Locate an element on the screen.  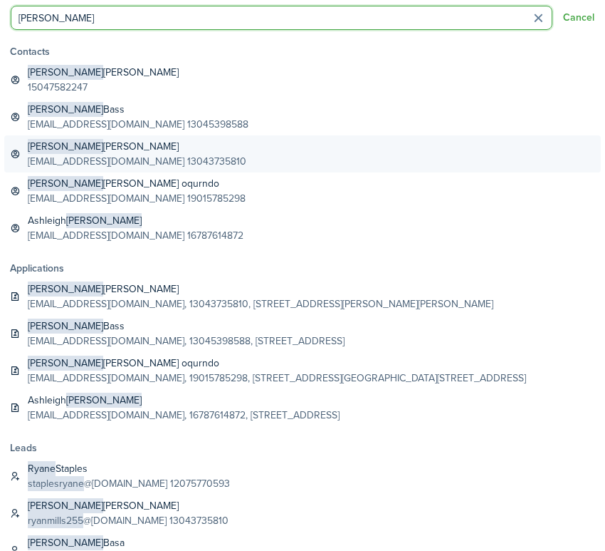
button: Clear search is located at coordinates (538, 18).